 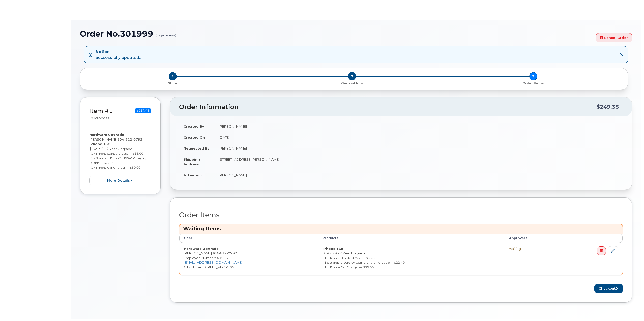 I want to click on button: more details, so click(x=120, y=180).